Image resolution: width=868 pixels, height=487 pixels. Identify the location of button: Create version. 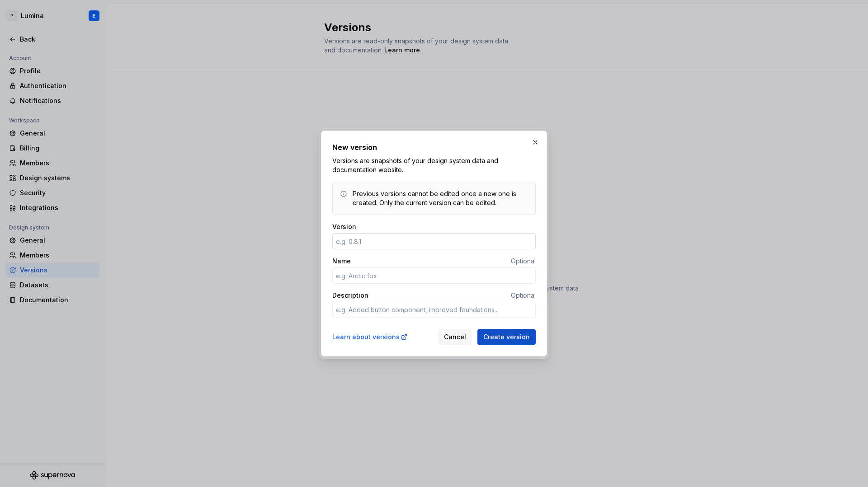
(506, 337).